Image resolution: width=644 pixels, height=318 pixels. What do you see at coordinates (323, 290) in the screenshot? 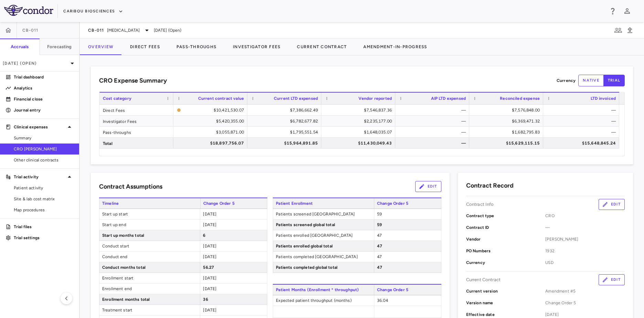
I see `span: Patient Months (Enrollment * throughput)` at bounding box center [323, 290].